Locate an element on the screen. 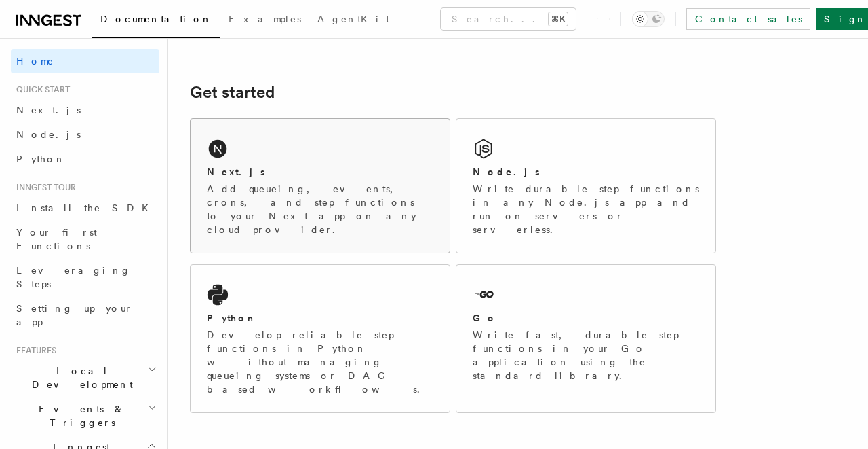 This screenshot has width=868, height=449. span: AgentKit is located at coordinates (353, 19).